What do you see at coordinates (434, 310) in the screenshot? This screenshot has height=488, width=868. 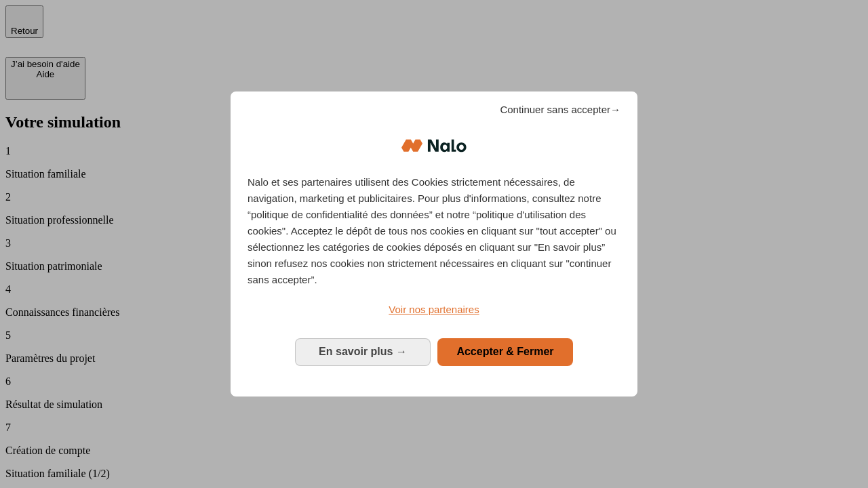 I see `a: Voir nos partenaires` at bounding box center [434, 310].